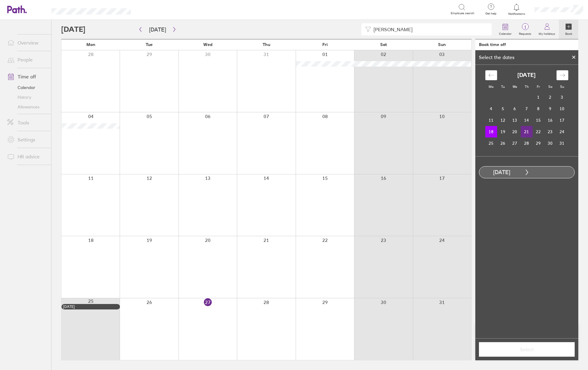 The height and width of the screenshot is (370, 588). Describe the element at coordinates (538, 132) in the screenshot. I see `td: Choose Friday, August 22, 2025 as your check-out date. It’s available.` at that location.